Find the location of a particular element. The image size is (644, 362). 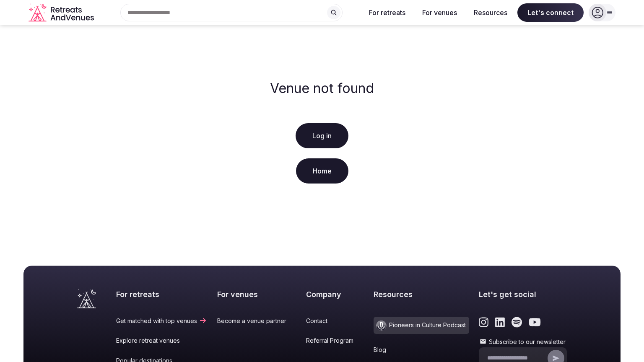

button: For venues is located at coordinates (439, 12).